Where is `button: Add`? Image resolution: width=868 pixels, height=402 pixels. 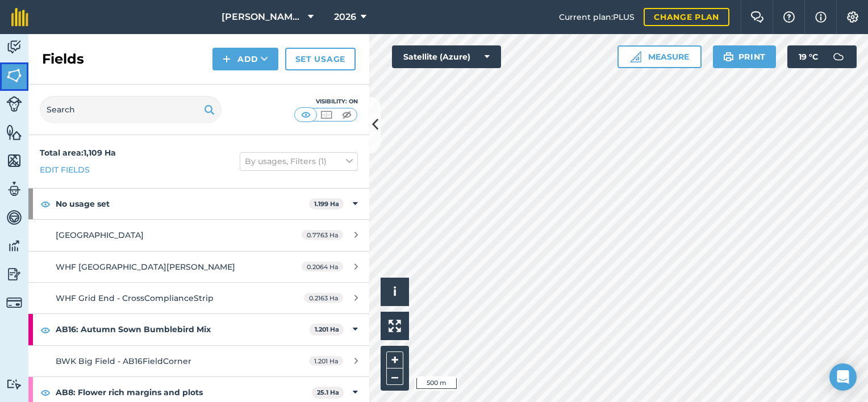 button: Add is located at coordinates (245, 59).